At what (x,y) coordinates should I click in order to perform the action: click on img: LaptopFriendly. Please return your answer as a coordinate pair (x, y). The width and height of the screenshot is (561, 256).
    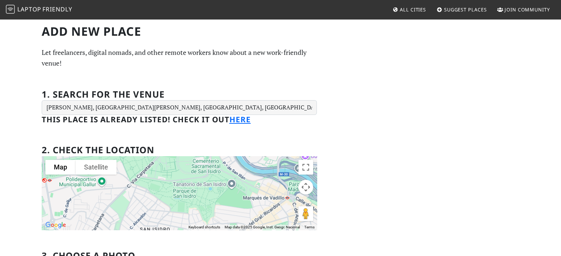
    Looking at the image, I should click on (10, 9).